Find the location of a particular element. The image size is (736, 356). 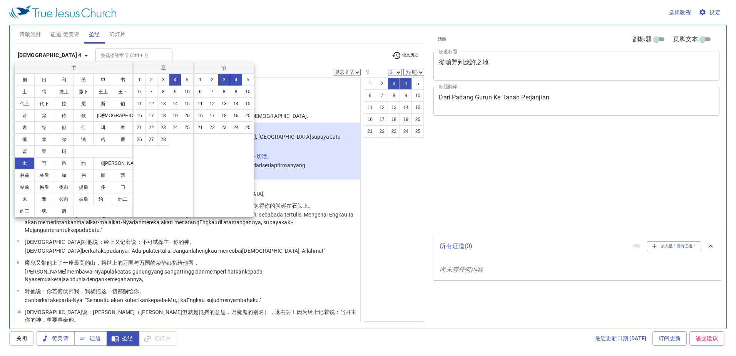

button: 摩 is located at coordinates (123, 127).